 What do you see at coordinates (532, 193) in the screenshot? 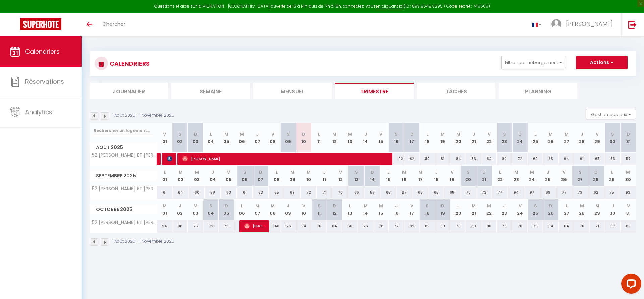
I see `div: 97` at bounding box center [532, 193].